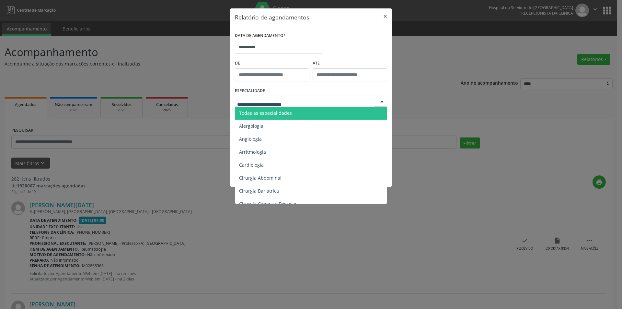  Describe the element at coordinates (259, 191) in the screenshot. I see `span: Cirurgia Bariatrica` at that location.